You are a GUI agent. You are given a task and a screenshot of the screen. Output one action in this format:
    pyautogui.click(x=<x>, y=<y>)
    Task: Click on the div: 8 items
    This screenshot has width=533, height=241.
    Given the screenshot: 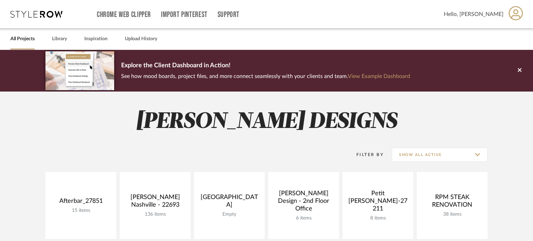 What is the action you would take?
    pyautogui.click(x=378, y=218)
    